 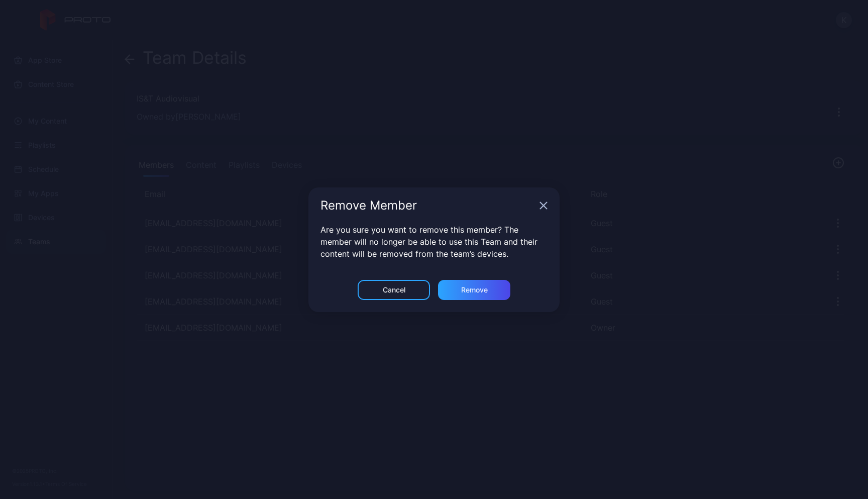 I want to click on p: Are you sure you want to remove this member? The member will no longer be able to use this Team a..., so click(x=434, y=242).